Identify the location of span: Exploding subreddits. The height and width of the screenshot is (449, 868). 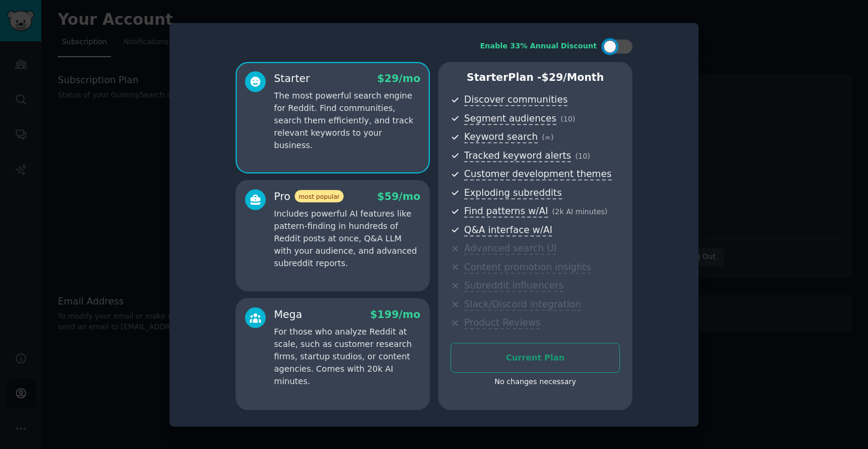
(512, 193).